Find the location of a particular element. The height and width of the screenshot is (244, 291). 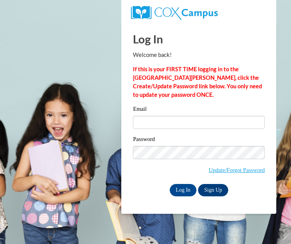

p: Welcome back! is located at coordinates (198, 55).